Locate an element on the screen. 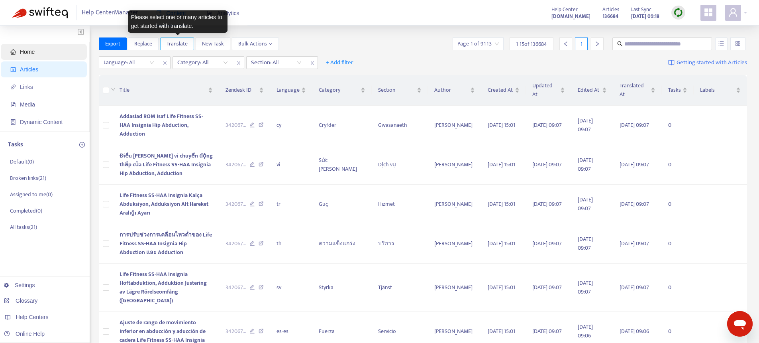 The width and height of the screenshot is (759, 343). p: All tasks ( 21 ) is located at coordinates (24, 227).